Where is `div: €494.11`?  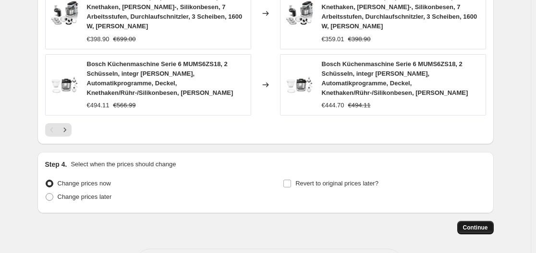 div: €494.11 is located at coordinates (98, 106).